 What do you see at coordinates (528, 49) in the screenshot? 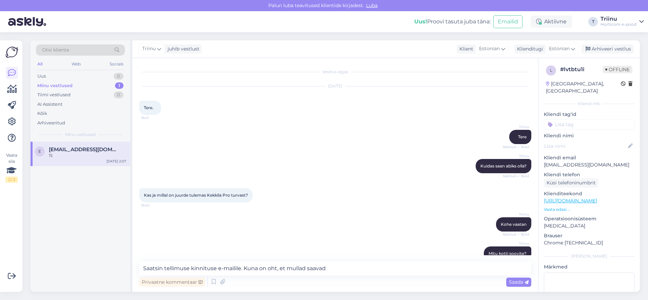
I see `div: Klienditugi` at bounding box center [528, 49].